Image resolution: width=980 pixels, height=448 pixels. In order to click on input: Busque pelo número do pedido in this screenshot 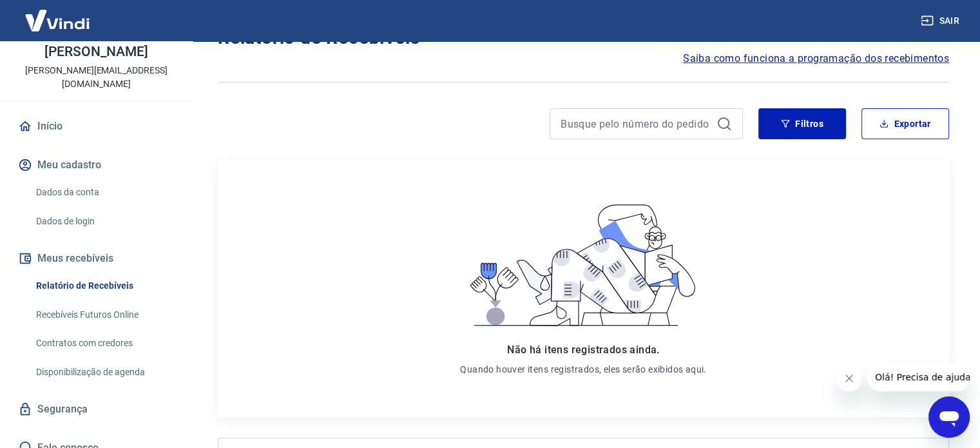, I will do `click(636, 124)`.